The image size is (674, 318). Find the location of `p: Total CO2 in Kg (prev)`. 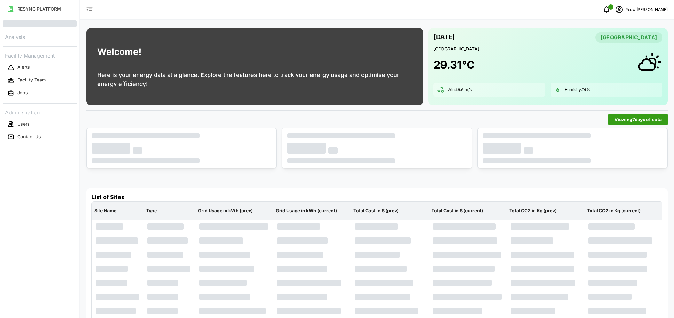

p: Total CO2 in Kg (prev) is located at coordinates (545, 211).